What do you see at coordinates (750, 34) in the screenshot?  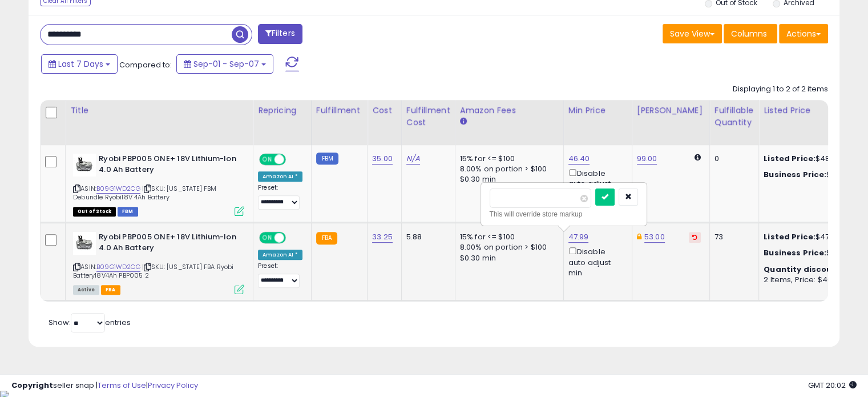 I see `button: Columns` at bounding box center [750, 34].